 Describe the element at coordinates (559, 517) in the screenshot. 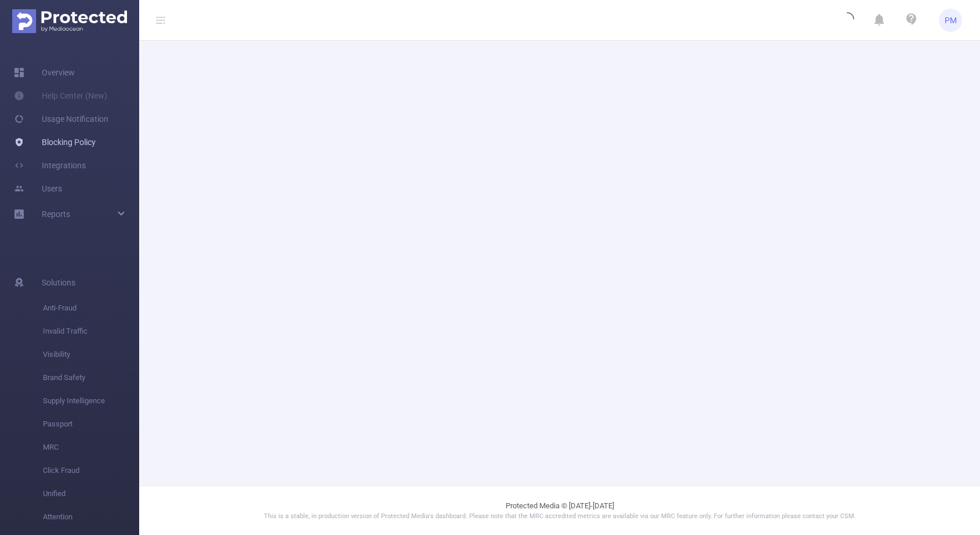

I see `p: This is a stable, in production version of Protected Media's dashboard. Please note that the MRC ...` at that location.